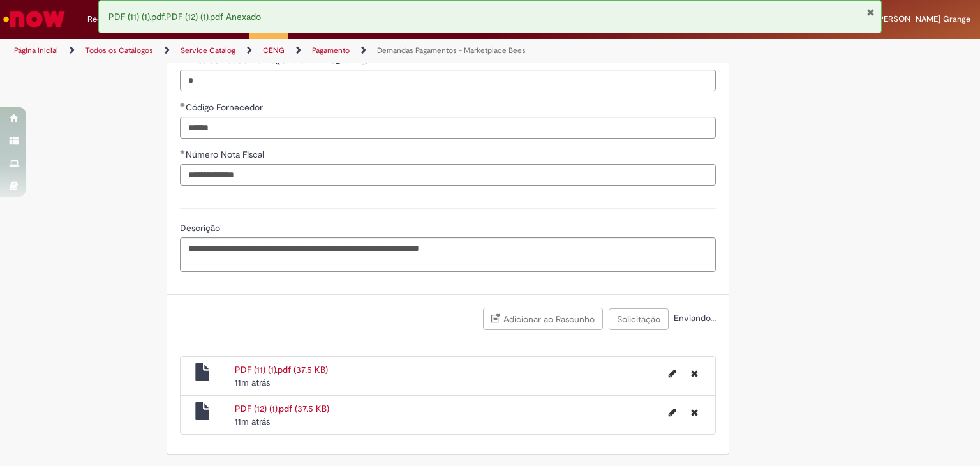 This screenshot has height=466, width=980. What do you see at coordinates (225, 107) in the screenshot?
I see `span: Código Fornecedor` at bounding box center [225, 107].